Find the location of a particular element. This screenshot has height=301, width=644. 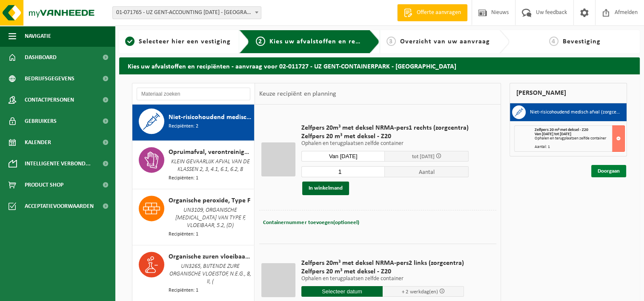

a: Offerte aanvragen is located at coordinates (432, 12).